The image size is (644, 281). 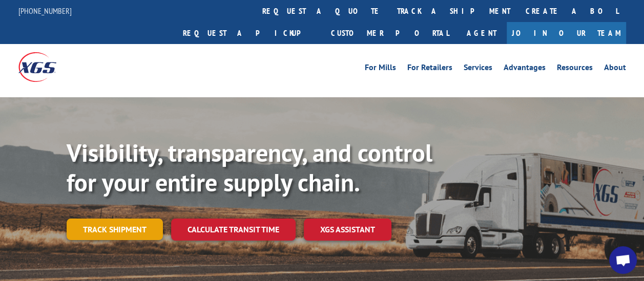 What do you see at coordinates (525, 69) in the screenshot?
I see `a: Advantages` at bounding box center [525, 69].